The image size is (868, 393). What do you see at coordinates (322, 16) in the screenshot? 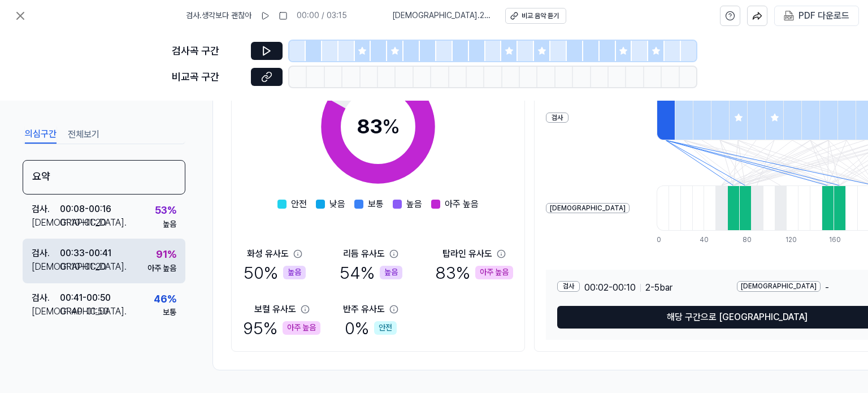
I see `div: 00:00 / 03:15` at bounding box center [322, 16].